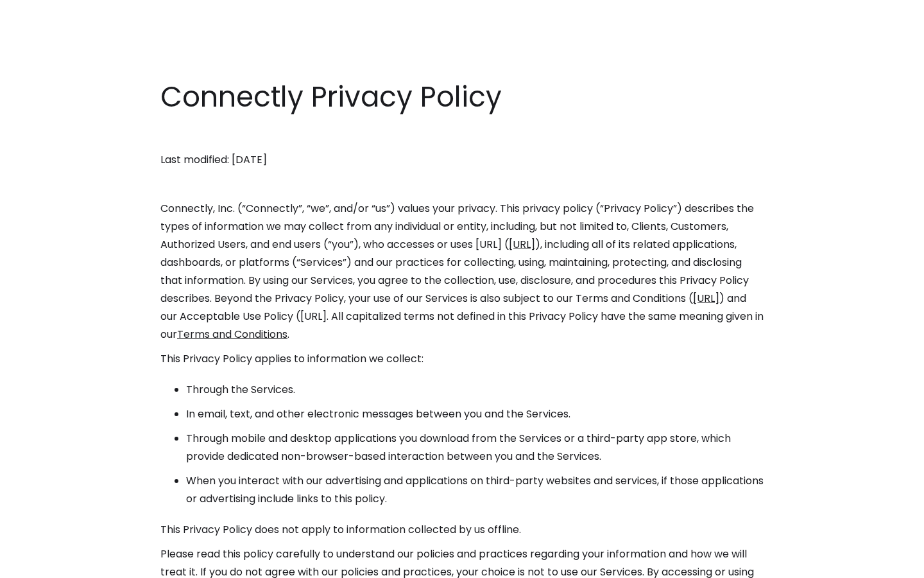  I want to click on p: This Privacy Policy applies to information we collect:, so click(462, 359).